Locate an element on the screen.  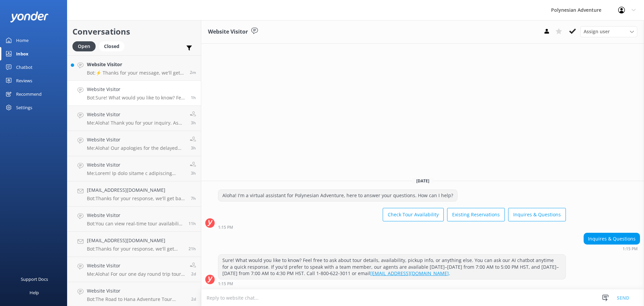
span: Sep 01 2025 05:10pm (UTC -10:00) Pacific/Honolulu is located at coordinates (192, 248).